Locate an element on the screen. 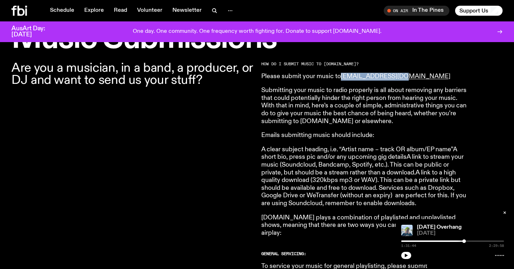  a: Newsletter is located at coordinates (187, 11).